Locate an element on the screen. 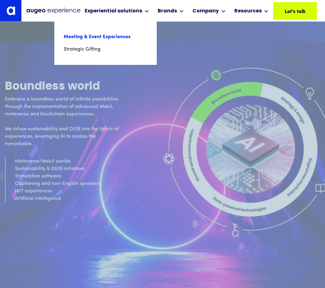 Image resolution: width=325 pixels, height=288 pixels. a: Strategic Gifting is located at coordinates (106, 49).